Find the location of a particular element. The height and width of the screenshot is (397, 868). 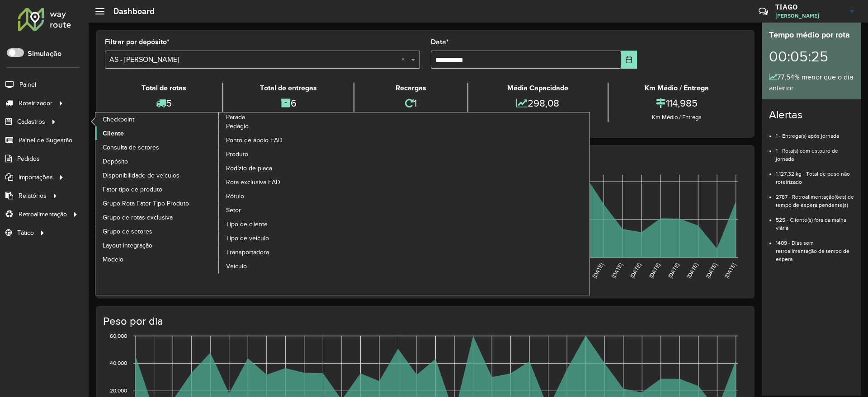

label: Simulação is located at coordinates (44, 54).